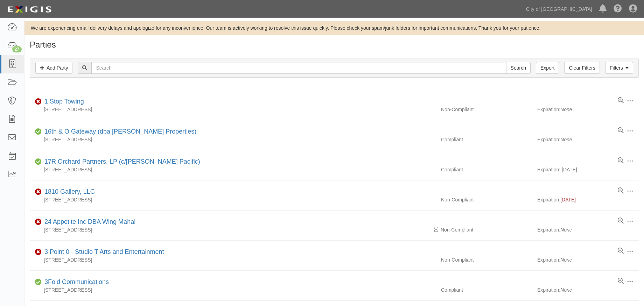  I want to click on a: 3Fold Communications, so click(77, 282).